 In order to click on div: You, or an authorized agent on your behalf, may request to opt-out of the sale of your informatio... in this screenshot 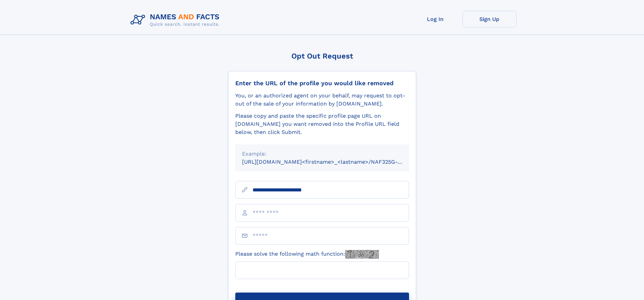, I will do `click(322, 100)`.